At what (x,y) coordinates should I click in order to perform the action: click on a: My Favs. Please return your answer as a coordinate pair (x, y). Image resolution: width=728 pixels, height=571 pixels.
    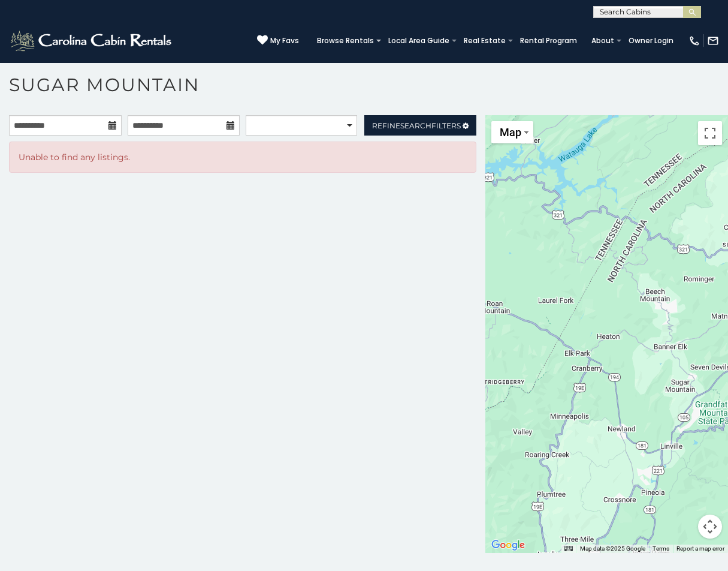
    Looking at the image, I should click on (278, 41).